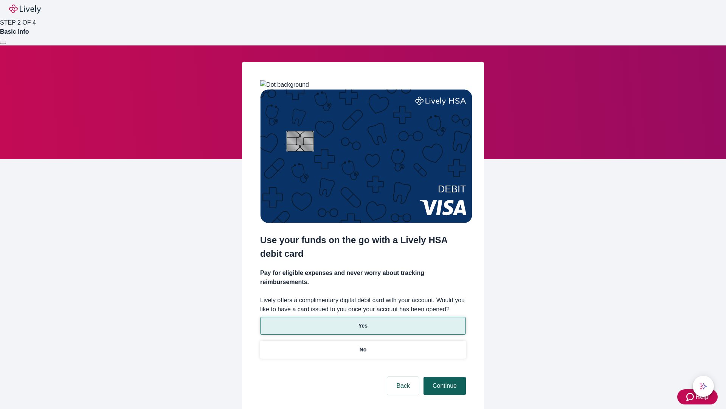  I want to click on p: No, so click(363, 349).